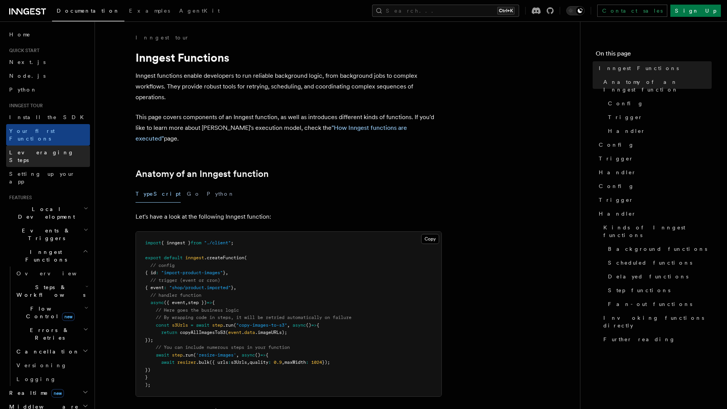 The width and height of the screenshot is (727, 409). I want to click on span: Overview, so click(56, 273).